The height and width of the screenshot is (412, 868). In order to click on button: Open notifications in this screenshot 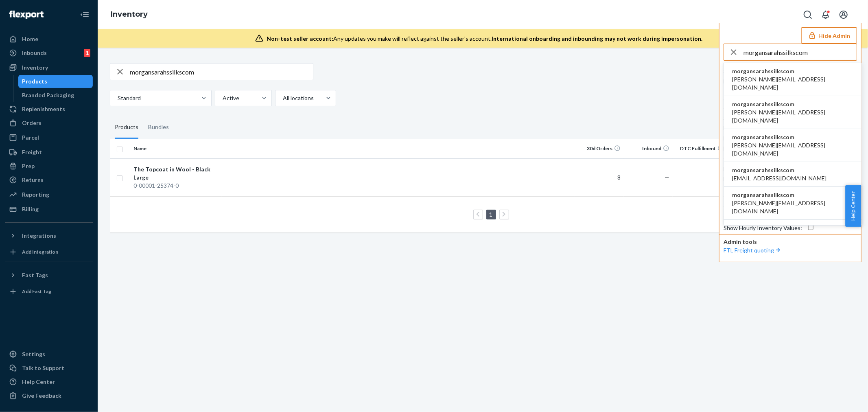, I will do `click(826, 15)`.